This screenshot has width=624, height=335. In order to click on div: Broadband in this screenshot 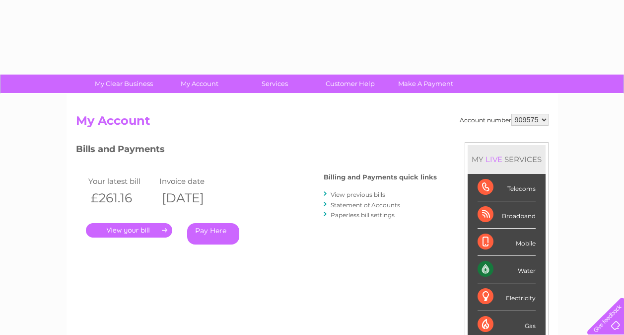, I will do `click(507, 215)`.